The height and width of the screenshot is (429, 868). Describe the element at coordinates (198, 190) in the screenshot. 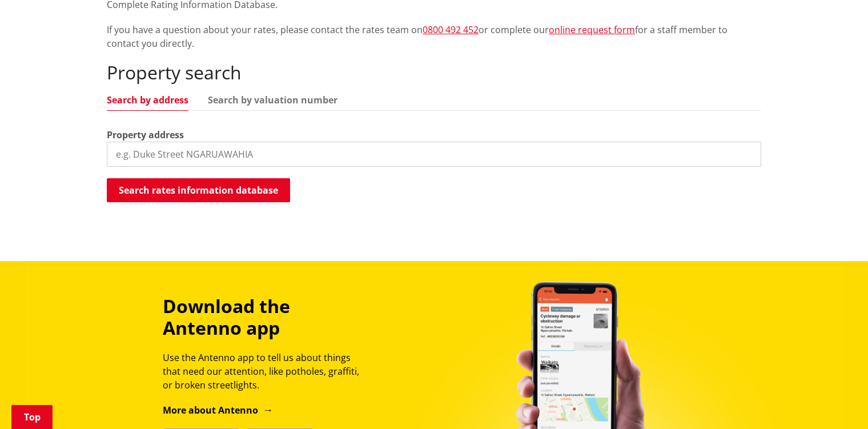

I see `button: Search rates information database` at that location.